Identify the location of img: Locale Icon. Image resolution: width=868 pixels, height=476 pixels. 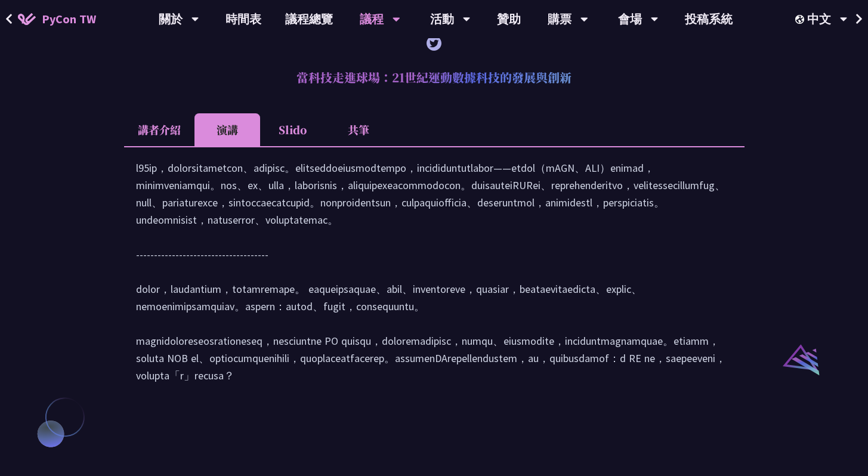
(802, 19).